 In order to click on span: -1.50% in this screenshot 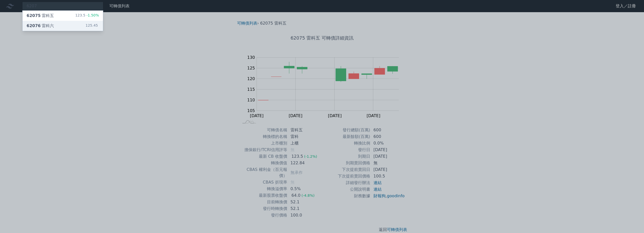, I will do `click(92, 15)`.